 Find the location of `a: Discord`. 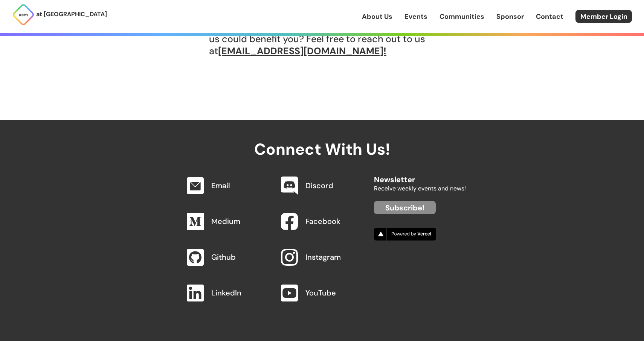

a: Discord is located at coordinates (319, 185).